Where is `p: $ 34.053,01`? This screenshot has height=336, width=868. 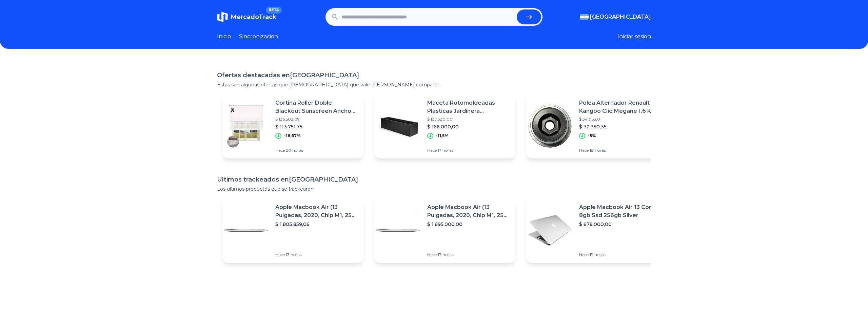
p: $ 34.053,01 is located at coordinates (620, 120).